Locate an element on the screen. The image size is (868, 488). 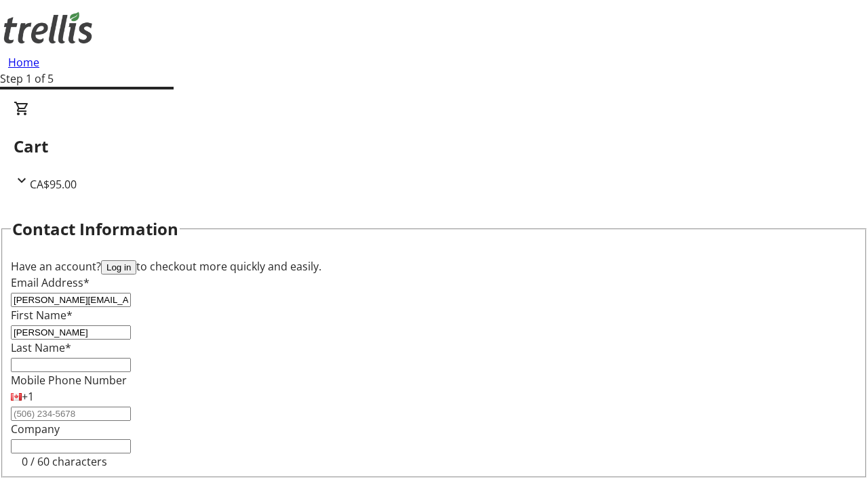
input: (506) 234-5678 is located at coordinates (71, 413).